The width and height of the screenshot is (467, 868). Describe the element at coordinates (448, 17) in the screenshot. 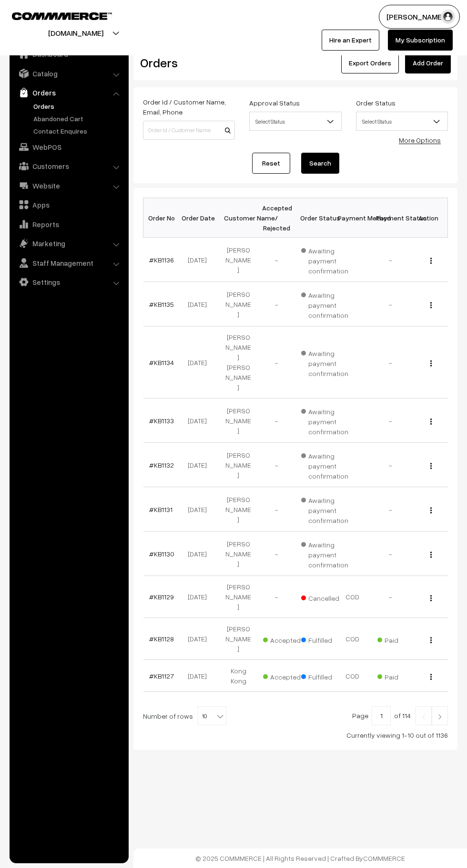

I see `img: user` at that location.